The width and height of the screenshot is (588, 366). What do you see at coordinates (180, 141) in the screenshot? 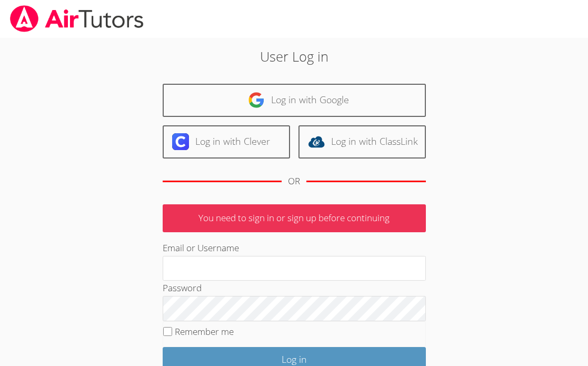
I see `img: clever-logo-6eab21bc6e7a338710f1a6ff85c0baf02591cd810cc4098c63d3a4b26e2feb20.svg` at bounding box center [180, 141].